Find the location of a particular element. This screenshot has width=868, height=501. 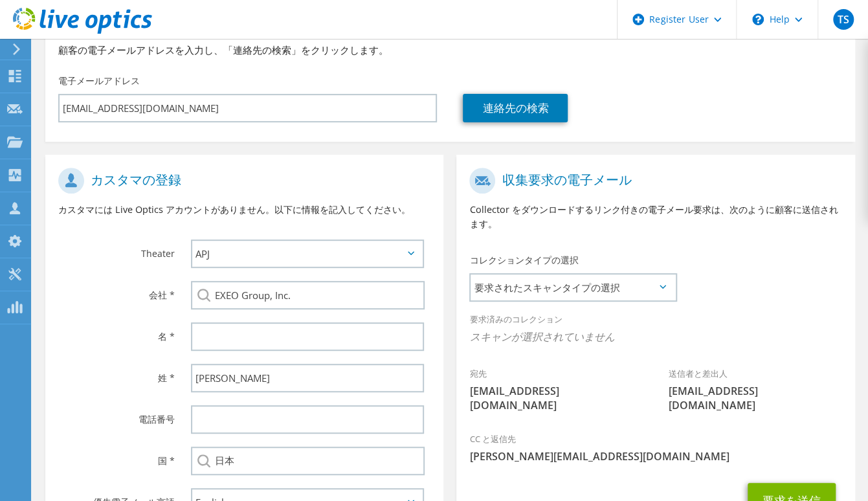

div: 宛先 is located at coordinates (556, 389).